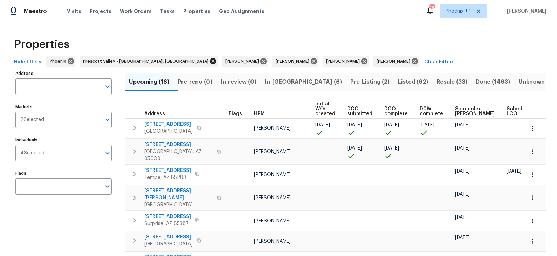 The height and width of the screenshot is (256, 557). I want to click on button: Clear Filters, so click(439, 62).